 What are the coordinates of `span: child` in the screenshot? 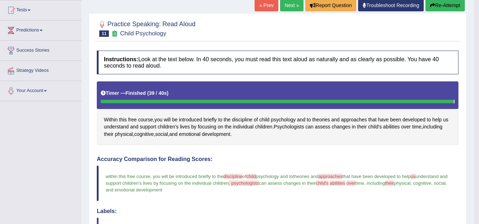 It's located at (251, 177).